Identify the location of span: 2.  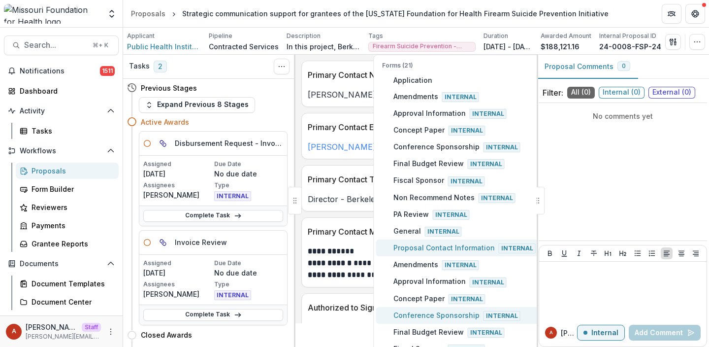
(160, 66).